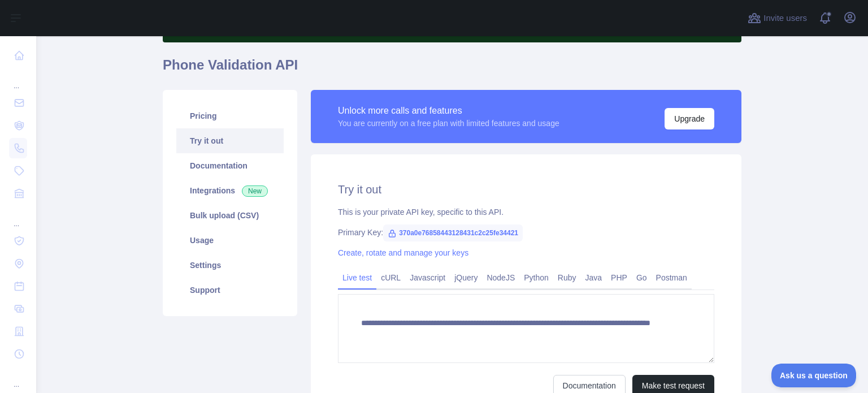 The height and width of the screenshot is (393, 868). Describe the element at coordinates (230, 240) in the screenshot. I see `a: Usage` at that location.